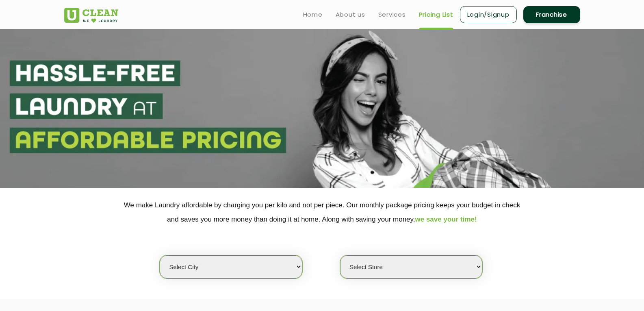  I want to click on span: we save your time!, so click(446, 219).